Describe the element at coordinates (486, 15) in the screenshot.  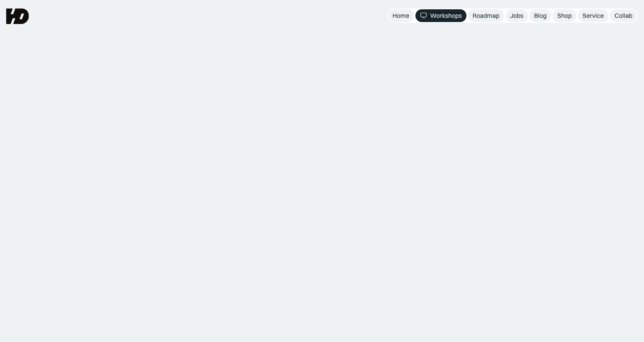
I see `div: Roadmap` at that location.